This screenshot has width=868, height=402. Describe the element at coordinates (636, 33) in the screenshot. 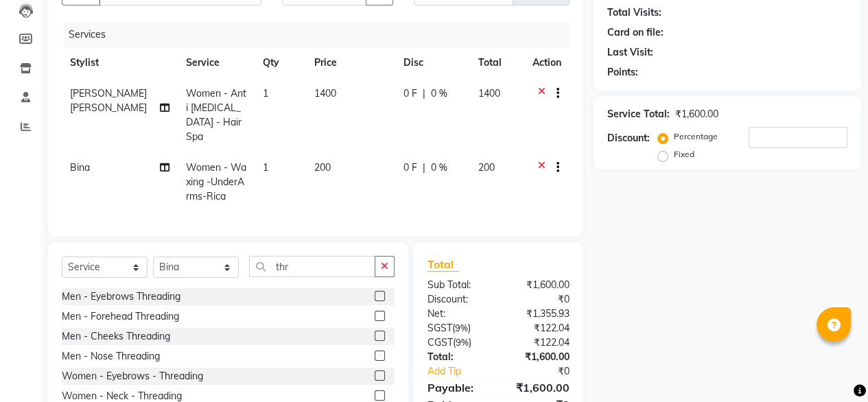

I see `div: Card on file:` at that location.